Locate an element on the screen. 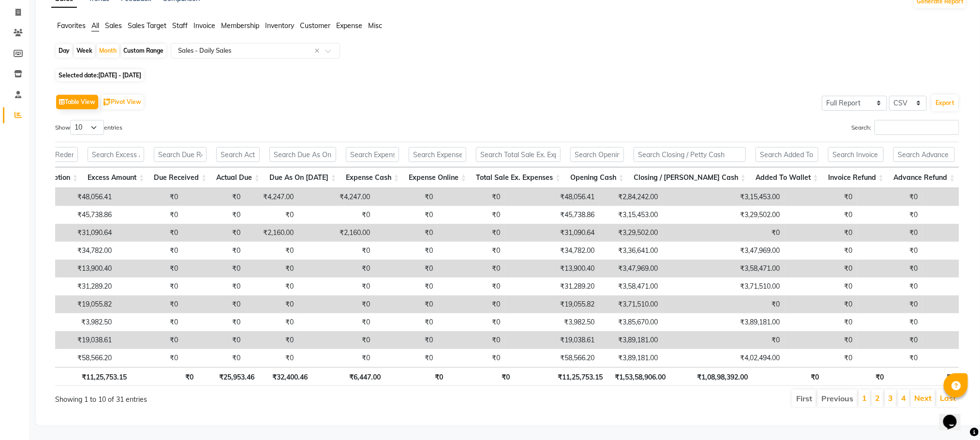  span: All is located at coordinates (95, 25).